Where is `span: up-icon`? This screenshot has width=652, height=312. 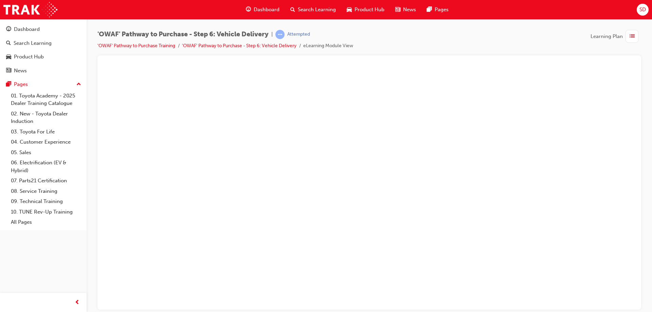 span: up-icon is located at coordinates (79, 85).